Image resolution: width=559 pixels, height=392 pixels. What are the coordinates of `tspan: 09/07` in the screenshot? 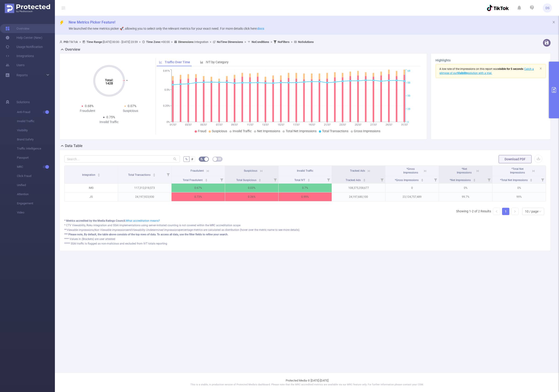 It's located at (234, 125).